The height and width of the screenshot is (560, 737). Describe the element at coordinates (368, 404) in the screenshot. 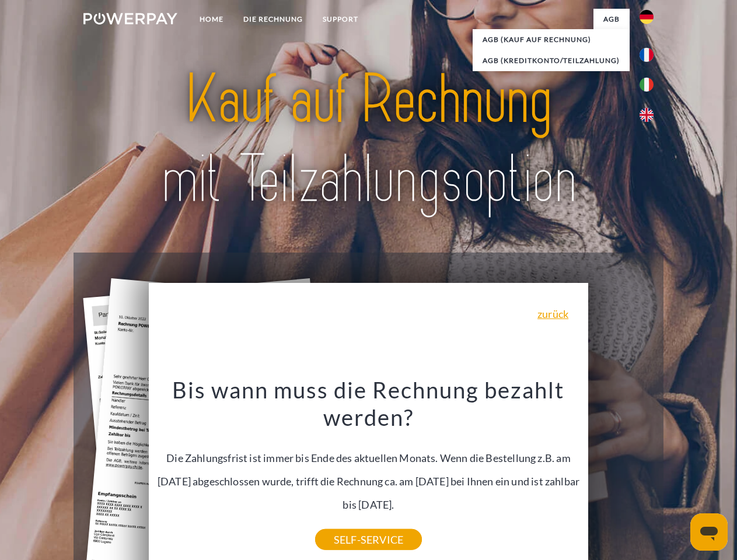

I see `h3: Bis wann muss die Rechnung bezahlt werden?` at that location.